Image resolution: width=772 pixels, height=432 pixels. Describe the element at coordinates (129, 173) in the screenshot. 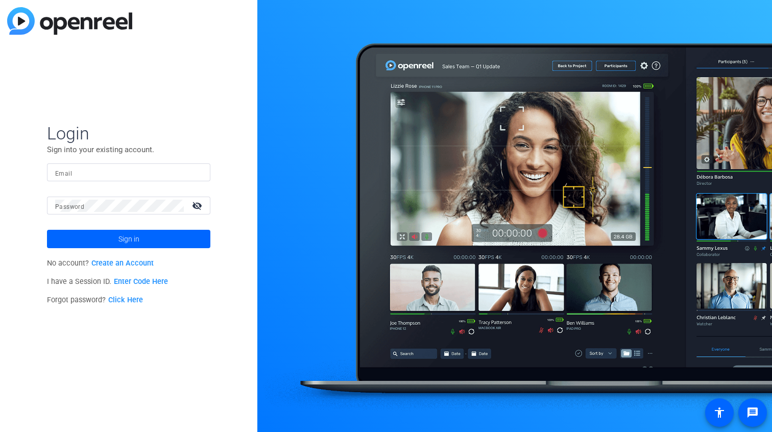

I see `input: Enter Email Address` at that location.